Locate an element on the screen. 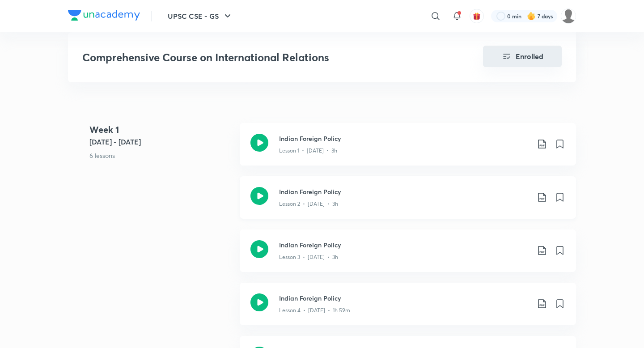 This screenshot has height=348, width=644. img: wassim is located at coordinates (568, 16).